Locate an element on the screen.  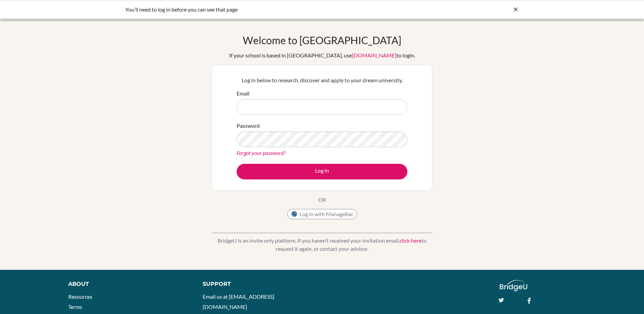
p: Log in below to research, discover and apply to your dream university. is located at coordinates (322, 80).